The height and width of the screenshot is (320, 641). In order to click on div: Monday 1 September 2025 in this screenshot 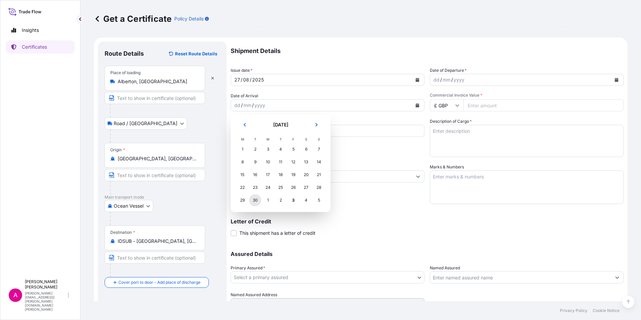, I will do `click(243, 149)`.